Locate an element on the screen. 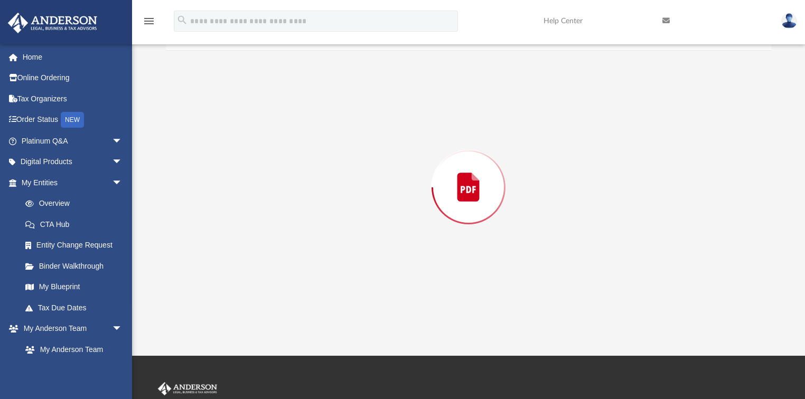  a: My Entitiesarrow_drop_down is located at coordinates (73, 183).